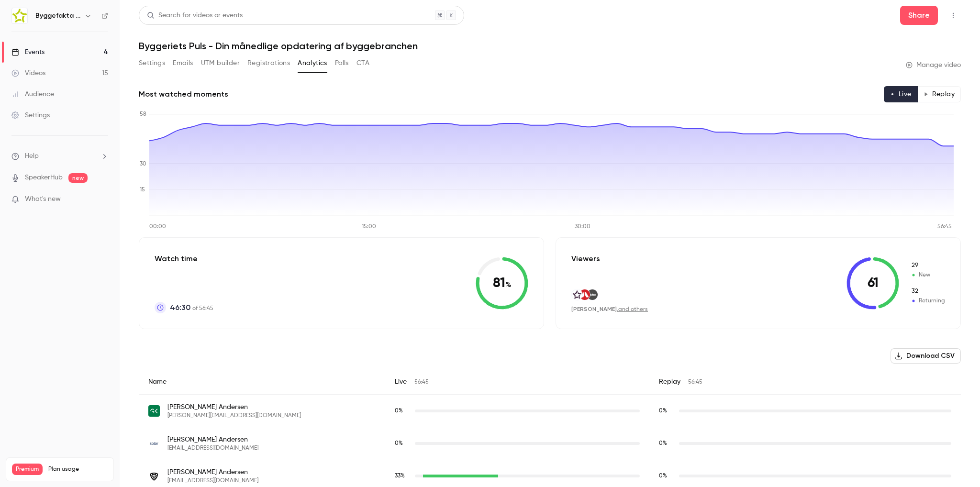  Describe the element at coordinates (584, 294) in the screenshot. I see `img: rockwool.com` at that location.